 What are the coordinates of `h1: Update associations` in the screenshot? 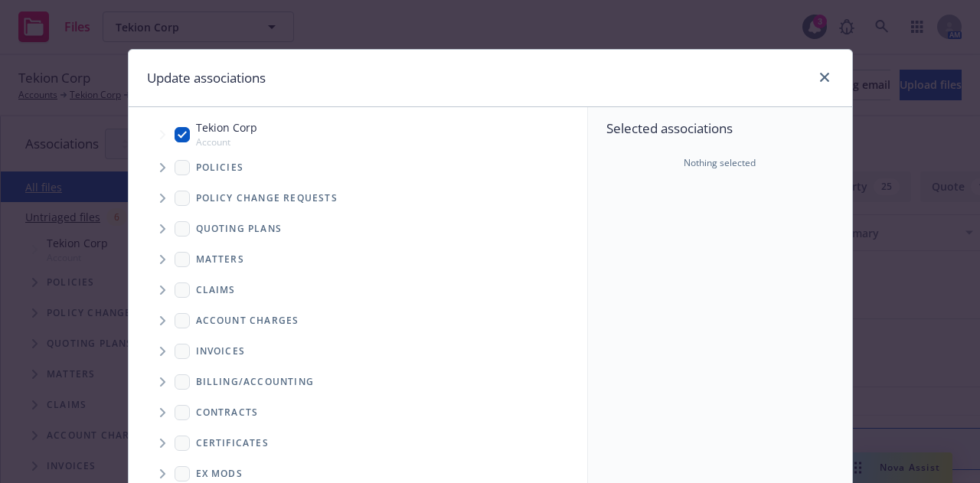 It's located at (206, 78).